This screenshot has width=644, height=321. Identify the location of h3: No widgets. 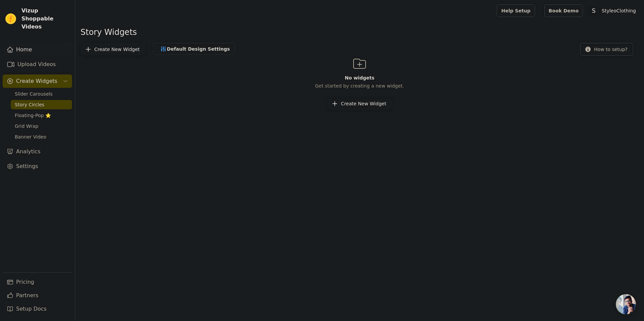
(359, 78).